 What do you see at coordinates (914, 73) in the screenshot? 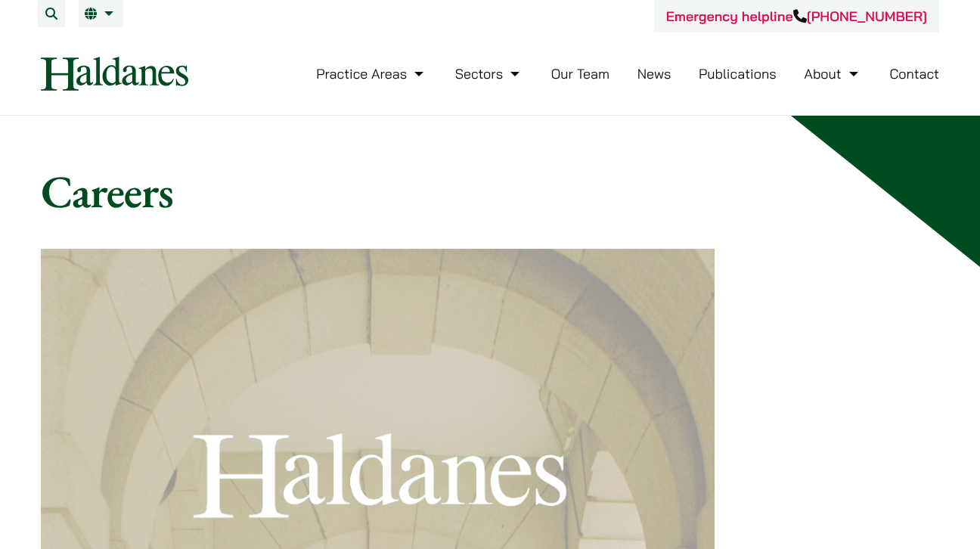
I see `a: Contact` at bounding box center [914, 73].